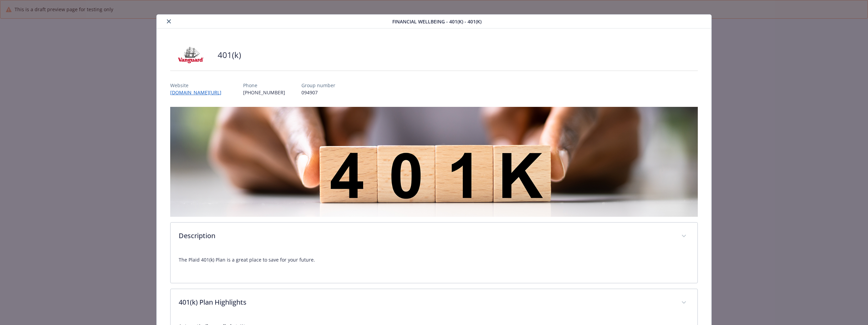  Describe the element at coordinates (434, 260) in the screenshot. I see `p: The Plaid 401(k) Plan is a great place to save for your future.` at that location.